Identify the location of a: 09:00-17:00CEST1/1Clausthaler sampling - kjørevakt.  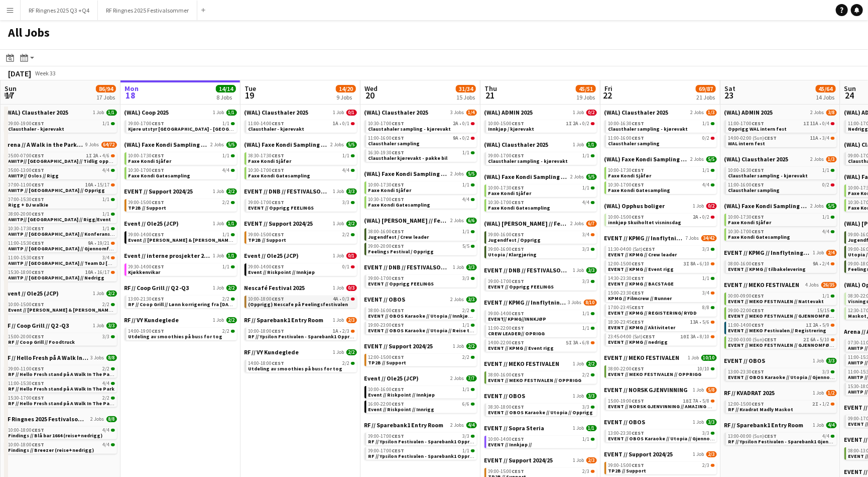
(542, 158).